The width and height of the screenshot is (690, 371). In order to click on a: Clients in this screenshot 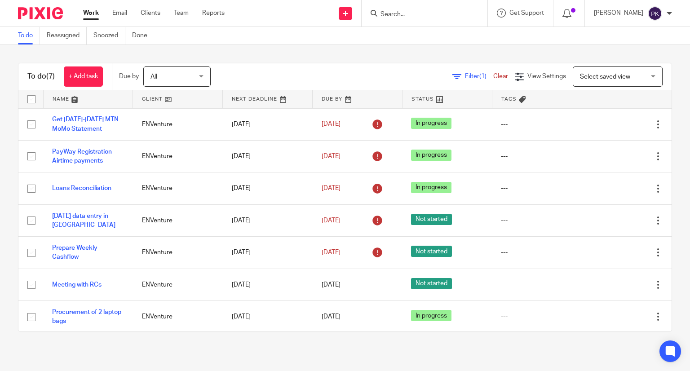, I will do `click(151, 13)`.